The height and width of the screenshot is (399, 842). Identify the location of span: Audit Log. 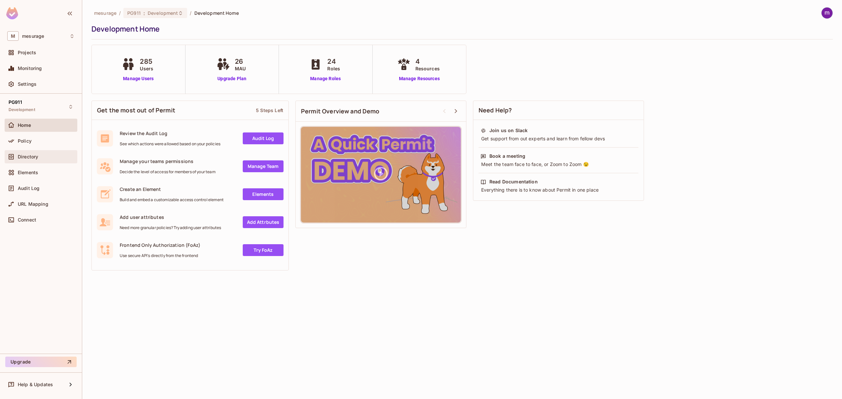
(29, 188).